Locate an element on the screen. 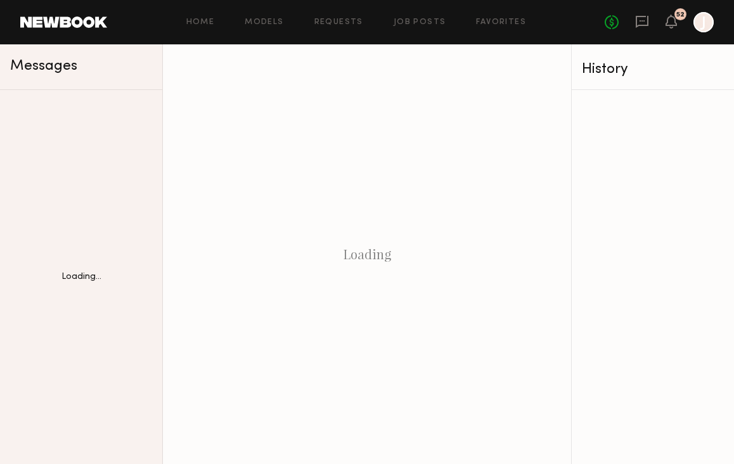 This screenshot has height=464, width=734. a: Job Posts is located at coordinates (420, 22).